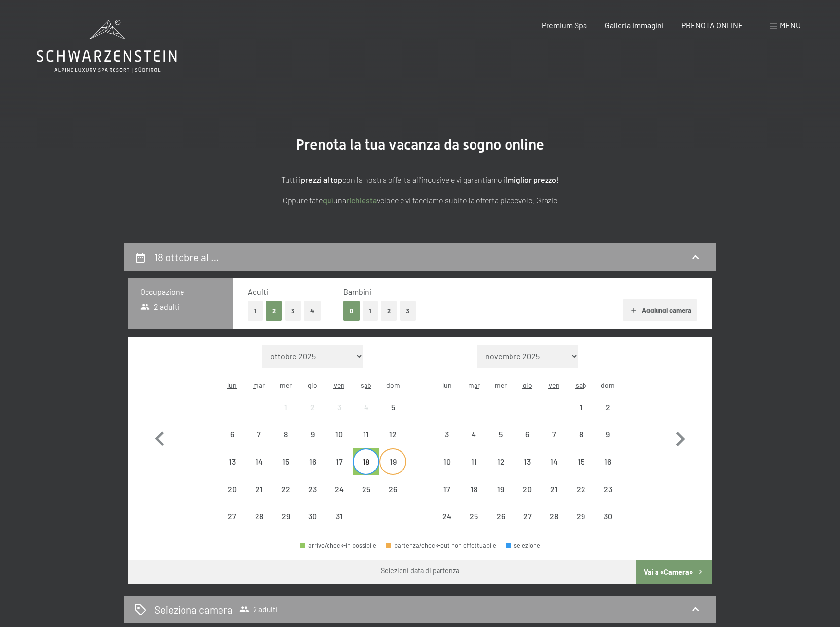  I want to click on div: Thu Oct 23 2025, so click(313, 488).